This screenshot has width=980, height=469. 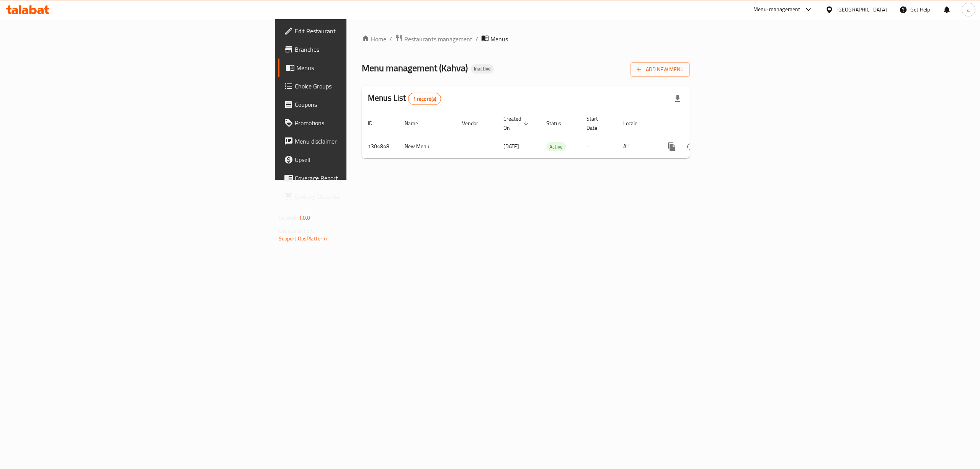 What do you see at coordinates (556, 146) in the screenshot?
I see `div: Active` at bounding box center [556, 146].